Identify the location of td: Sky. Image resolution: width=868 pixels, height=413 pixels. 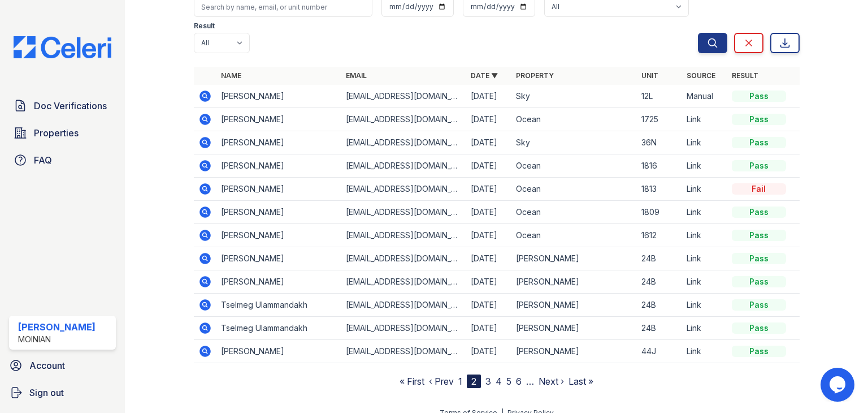
(574, 142).